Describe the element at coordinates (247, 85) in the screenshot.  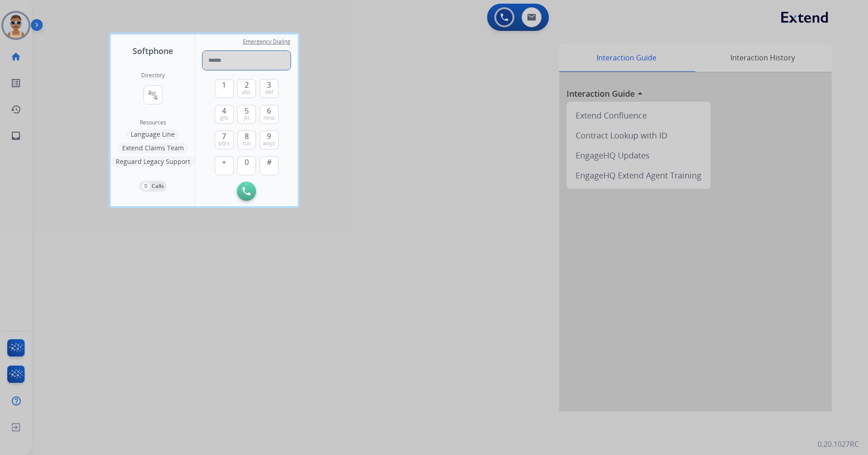
I see `span: 2` at that location.